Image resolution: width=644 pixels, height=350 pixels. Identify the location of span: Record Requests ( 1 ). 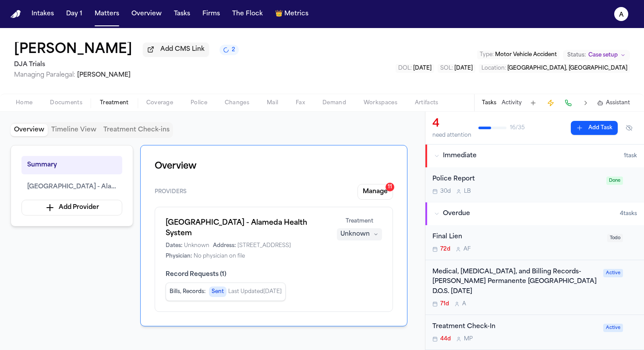
(274, 275).